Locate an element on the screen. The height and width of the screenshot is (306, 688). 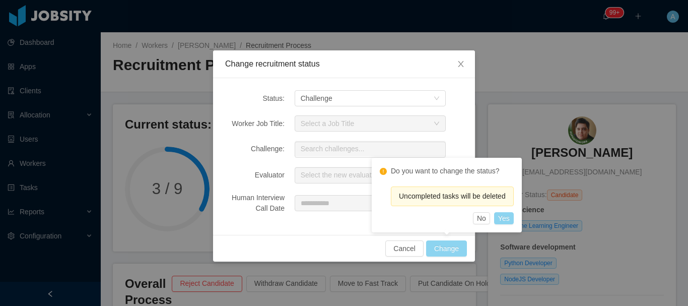
div: Human Interview Call Date is located at coordinates (255, 203).